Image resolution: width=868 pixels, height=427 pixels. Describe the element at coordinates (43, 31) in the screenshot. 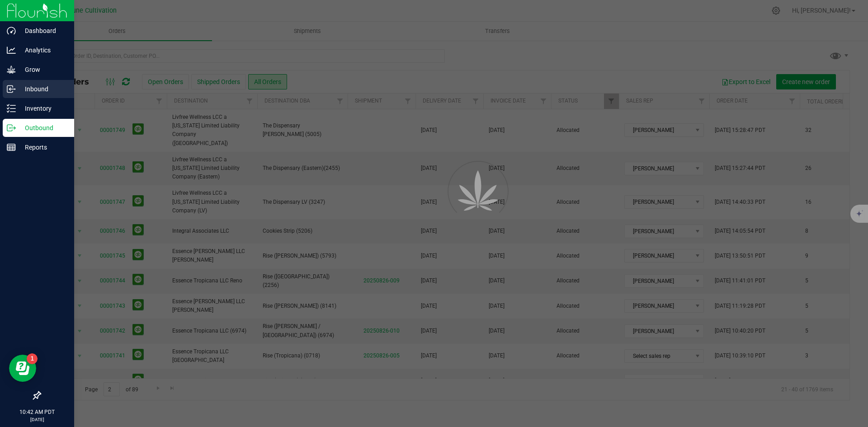

I see `p: Dashboard` at that location.